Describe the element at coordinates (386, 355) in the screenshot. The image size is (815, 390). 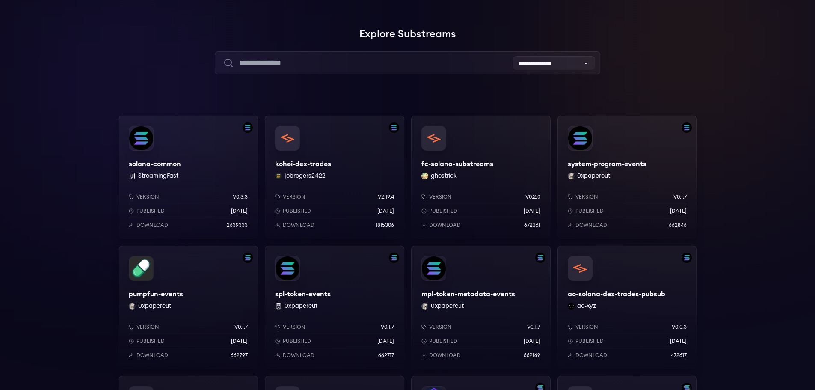
I see `p: 662717` at that location.